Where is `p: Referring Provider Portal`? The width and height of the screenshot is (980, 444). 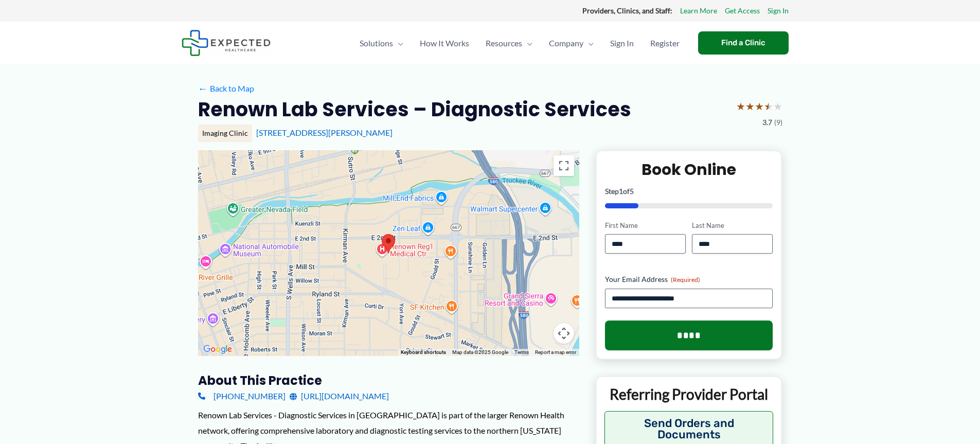 p: Referring Provider Portal is located at coordinates (689, 395).